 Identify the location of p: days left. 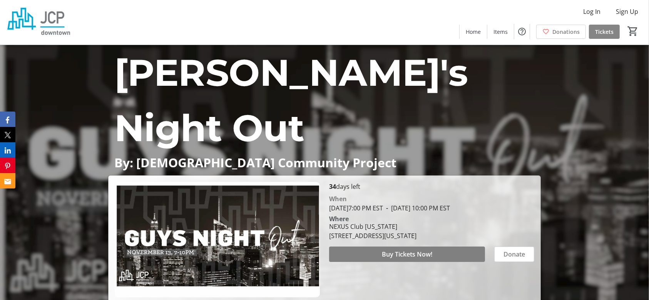
(432, 187).